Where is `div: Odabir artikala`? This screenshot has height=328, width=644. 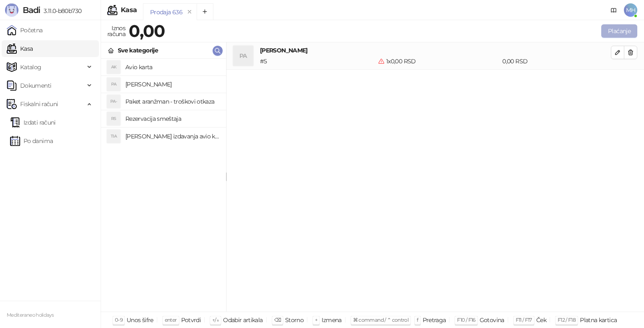 div: Odabir artikala is located at coordinates (243, 320).